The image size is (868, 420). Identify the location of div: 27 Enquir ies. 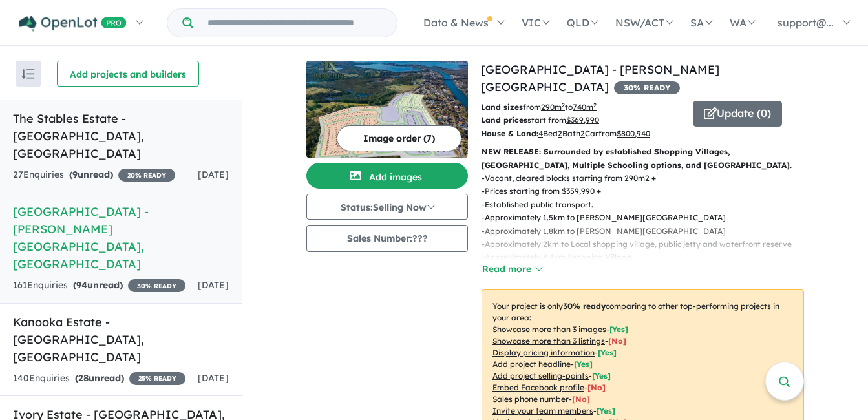
(93, 175).